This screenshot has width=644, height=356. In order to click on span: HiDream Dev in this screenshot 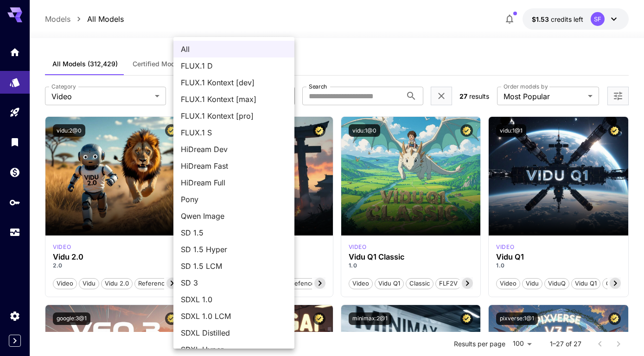, I will do `click(234, 149)`.